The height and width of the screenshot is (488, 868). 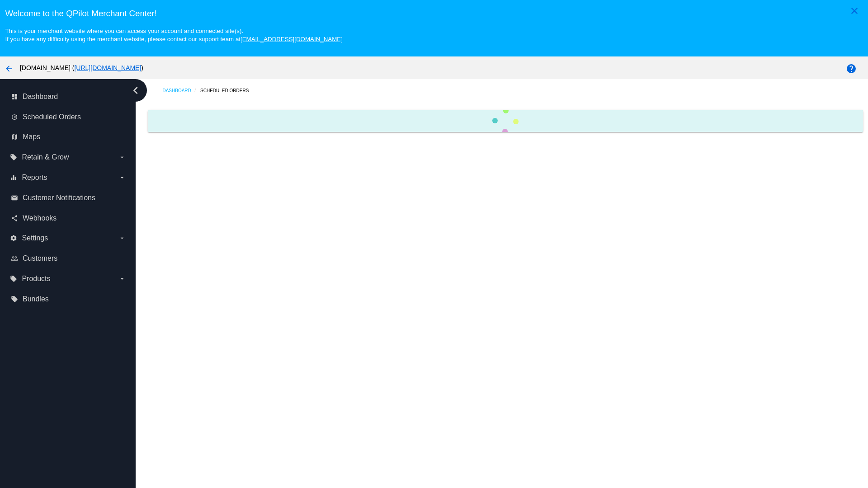 What do you see at coordinates (40, 97) in the screenshot?
I see `span: Dashboard` at bounding box center [40, 97].